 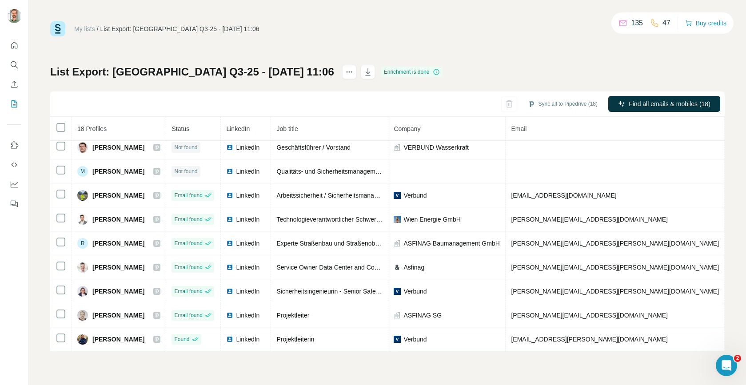 I want to click on button: Quick start, so click(x=14, y=45).